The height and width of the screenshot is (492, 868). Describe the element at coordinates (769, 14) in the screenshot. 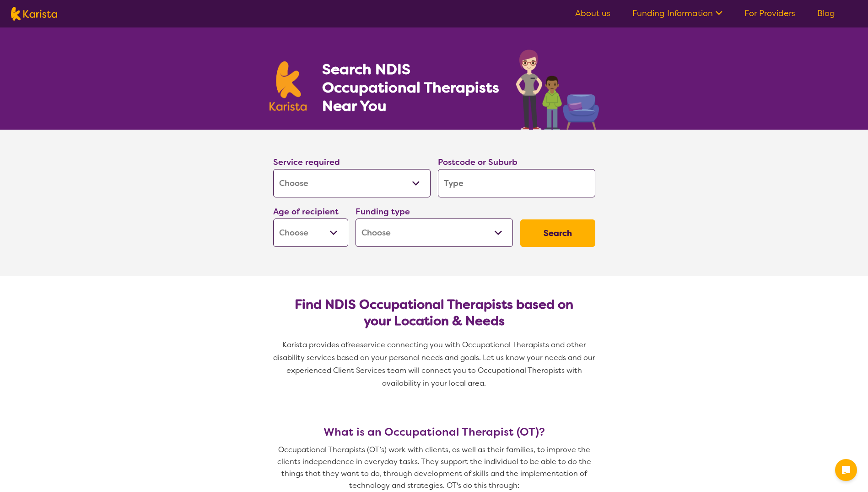

I see `a: For Providers` at that location.